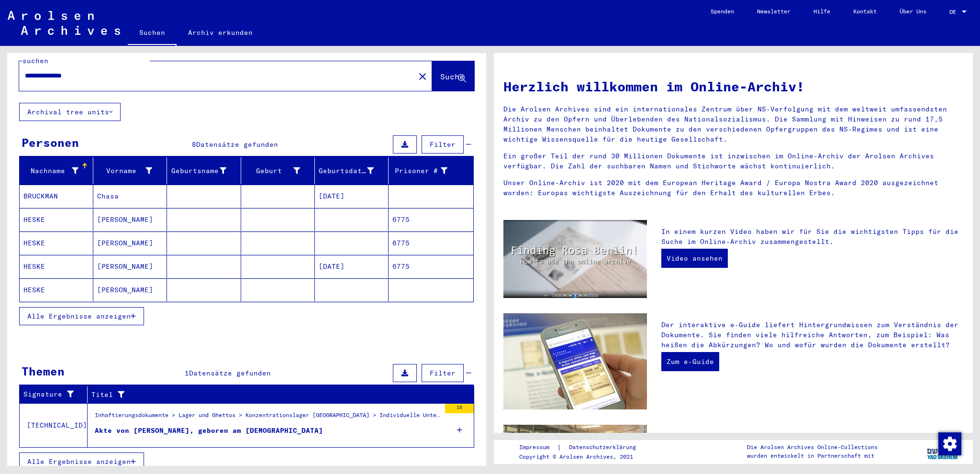 Image resolution: width=980 pixels, height=474 pixels. What do you see at coordinates (812, 456) in the screenshot?
I see `p: wurden entwickelt in Partnerschaft mit` at bounding box center [812, 456].